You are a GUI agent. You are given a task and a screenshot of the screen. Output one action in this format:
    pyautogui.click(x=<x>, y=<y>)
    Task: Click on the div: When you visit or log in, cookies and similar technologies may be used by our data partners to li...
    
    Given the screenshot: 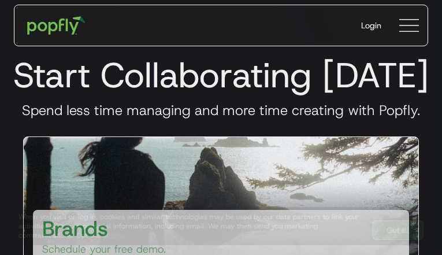 What is the action you would take?
    pyautogui.click(x=191, y=226)
    